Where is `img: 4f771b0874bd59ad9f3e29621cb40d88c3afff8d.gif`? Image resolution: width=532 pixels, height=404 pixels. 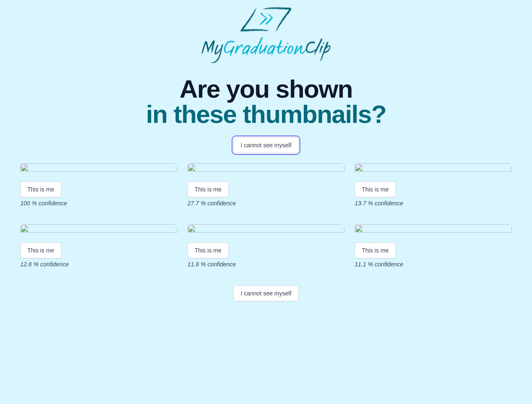 img: 4f771b0874bd59ad9f3e29621cb40d88c3afff8d.gif is located at coordinates (433, 230).